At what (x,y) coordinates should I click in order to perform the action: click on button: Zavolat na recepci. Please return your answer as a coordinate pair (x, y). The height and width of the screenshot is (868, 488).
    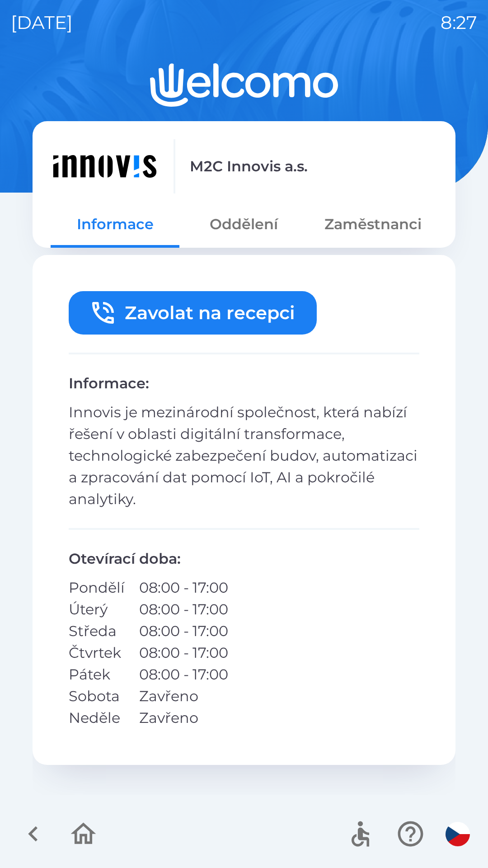
    Looking at the image, I should click on (193, 313).